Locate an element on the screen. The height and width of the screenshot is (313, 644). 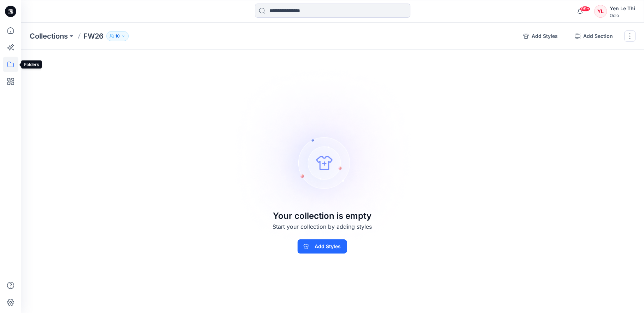
img: empty collection is located at coordinates (322, 156).